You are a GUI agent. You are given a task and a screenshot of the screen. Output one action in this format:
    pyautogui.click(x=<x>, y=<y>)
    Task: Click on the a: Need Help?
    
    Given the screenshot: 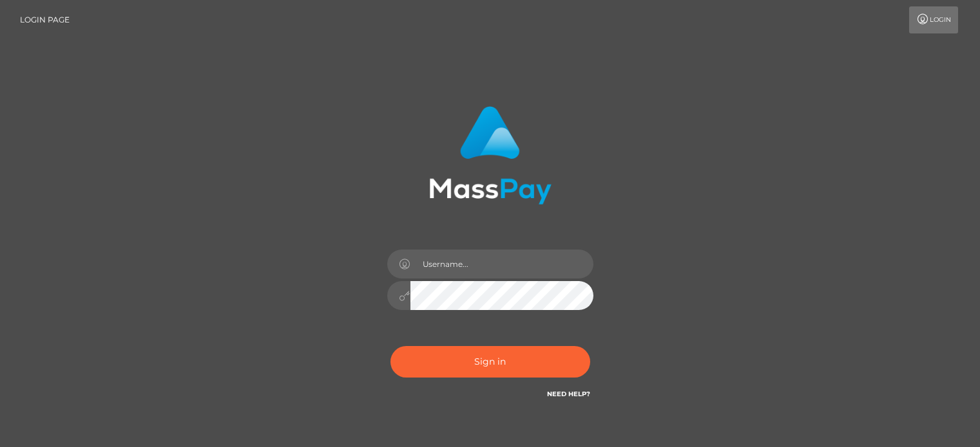 What is the action you would take?
    pyautogui.click(x=568, y=394)
    